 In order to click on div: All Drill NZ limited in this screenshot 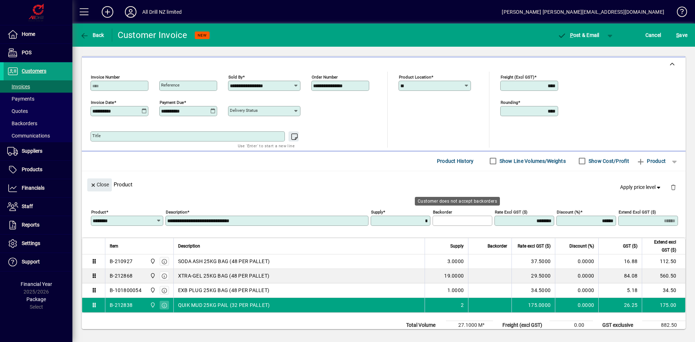, I will do `click(162, 12)`.